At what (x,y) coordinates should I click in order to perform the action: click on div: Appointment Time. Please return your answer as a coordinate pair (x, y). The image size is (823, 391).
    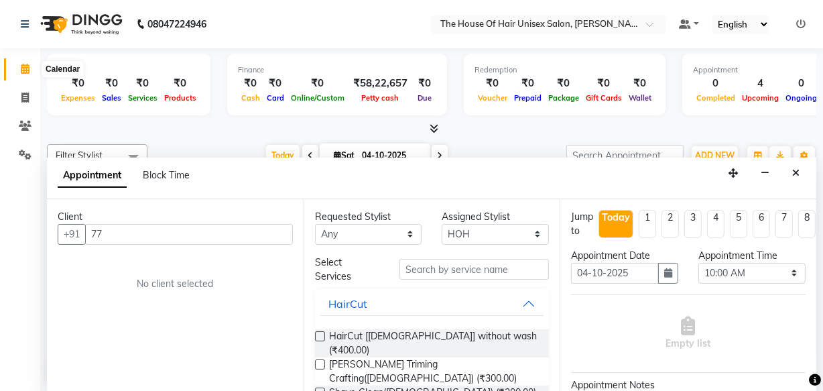
    Looking at the image, I should click on (752, 255).